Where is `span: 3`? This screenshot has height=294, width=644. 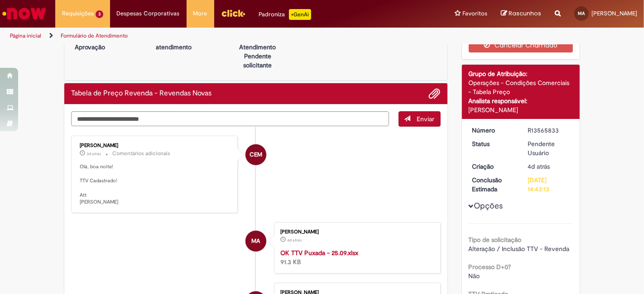
span: 3 is located at coordinates (99, 14).